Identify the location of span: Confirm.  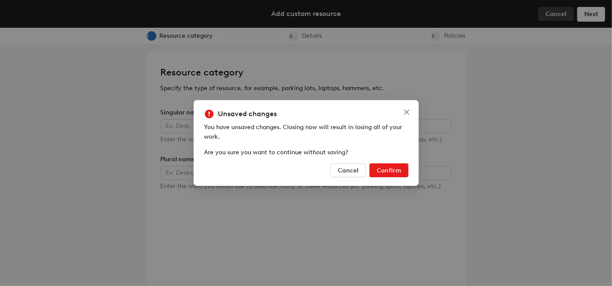
(389, 170).